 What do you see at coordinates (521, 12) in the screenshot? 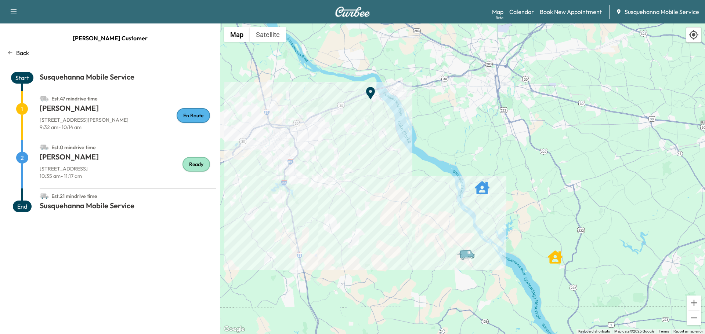
I see `a: Calendar` at bounding box center [521, 12].